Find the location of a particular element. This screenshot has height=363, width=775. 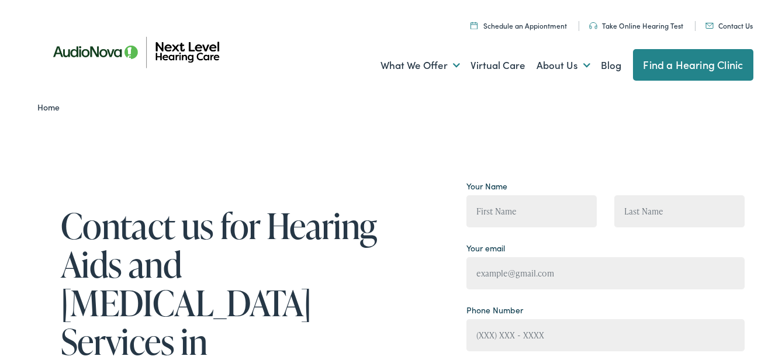

input: (XXX) XXX - XXXX is located at coordinates (605, 333).